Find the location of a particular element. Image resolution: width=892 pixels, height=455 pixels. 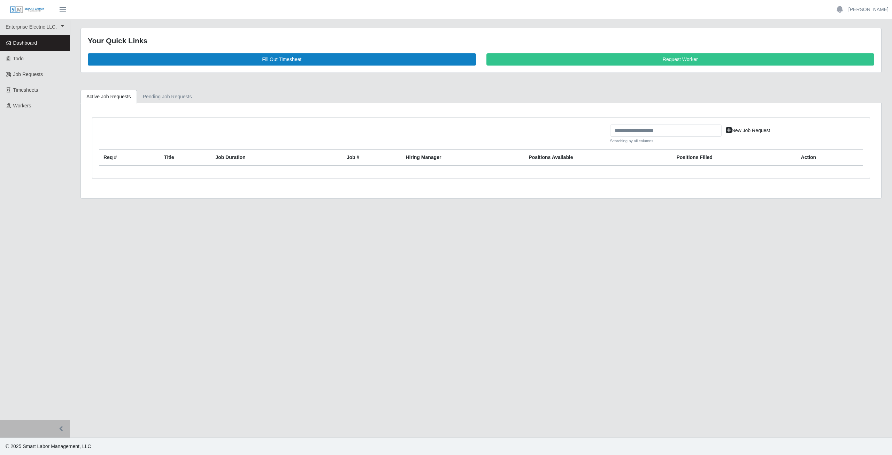

th: Job Duration is located at coordinates (265, 157).